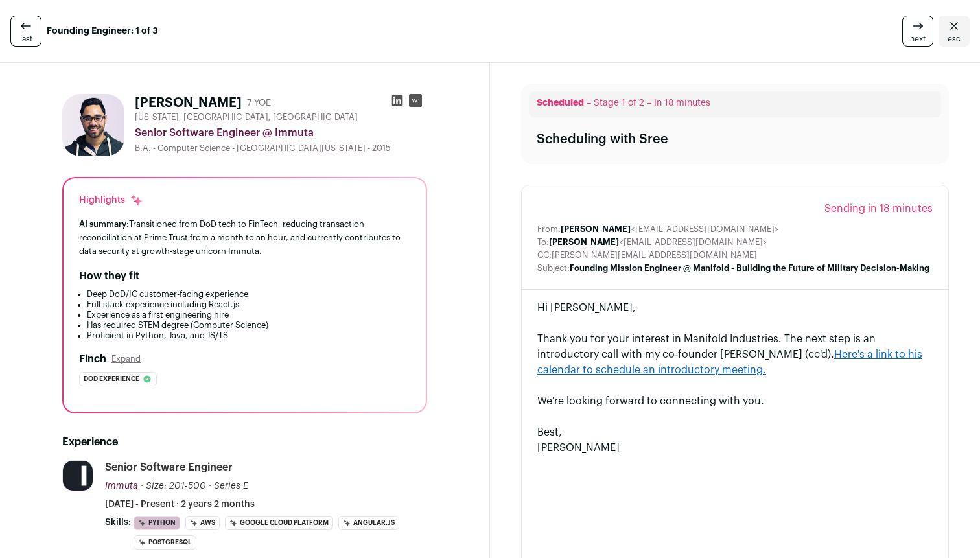 The image size is (980, 558). Describe the element at coordinates (248, 325) in the screenshot. I see `li: Has required STEM degree (Computer Science)` at that location.